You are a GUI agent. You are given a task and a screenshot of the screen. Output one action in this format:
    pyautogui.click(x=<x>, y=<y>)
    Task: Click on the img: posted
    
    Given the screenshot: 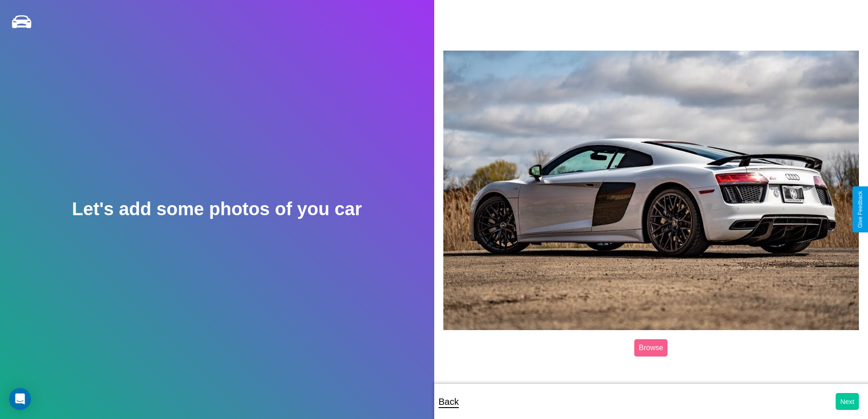 What is the action you would take?
    pyautogui.click(x=651, y=190)
    